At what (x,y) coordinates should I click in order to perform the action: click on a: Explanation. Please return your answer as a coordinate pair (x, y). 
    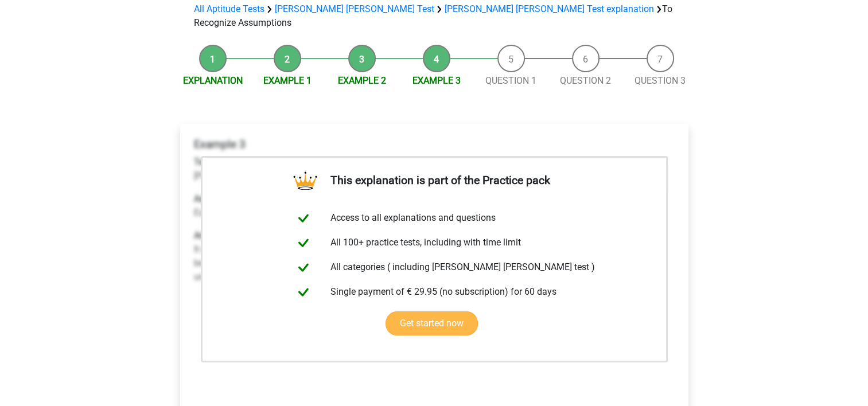
    Looking at the image, I should click on (213, 80).